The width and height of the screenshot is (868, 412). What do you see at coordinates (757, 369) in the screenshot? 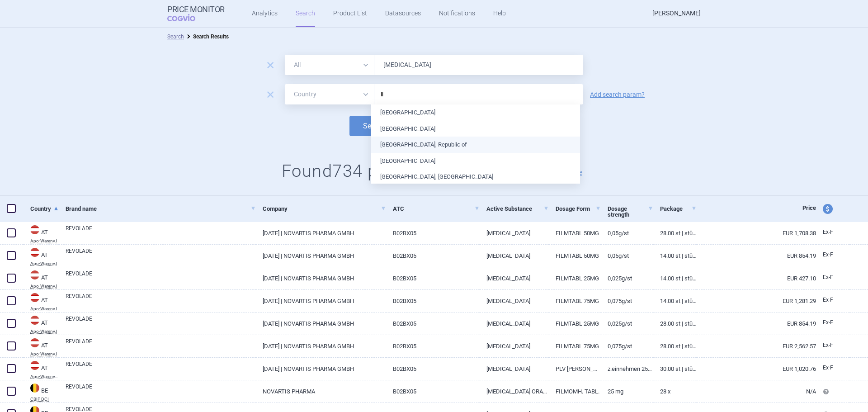
I see `a: EUR 1,020.76` at bounding box center [757, 369].